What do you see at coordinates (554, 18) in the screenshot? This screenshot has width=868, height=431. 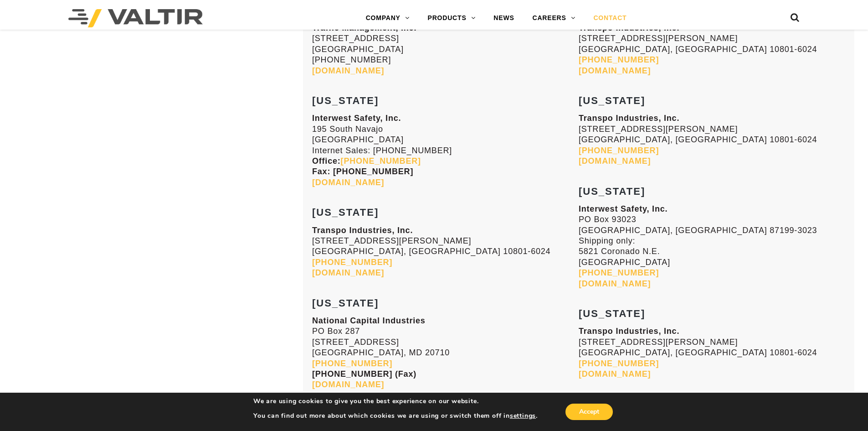 I see `a: CAREERS` at bounding box center [554, 18].